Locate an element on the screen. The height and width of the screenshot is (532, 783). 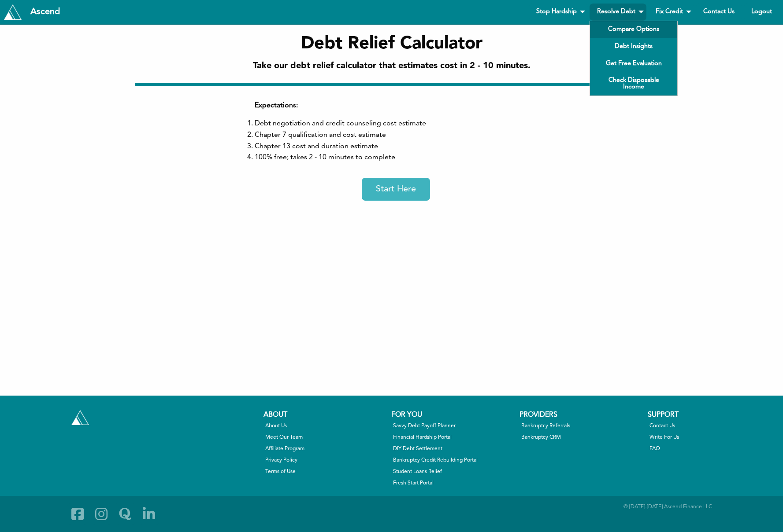
div: Ascend is located at coordinates (45, 12).